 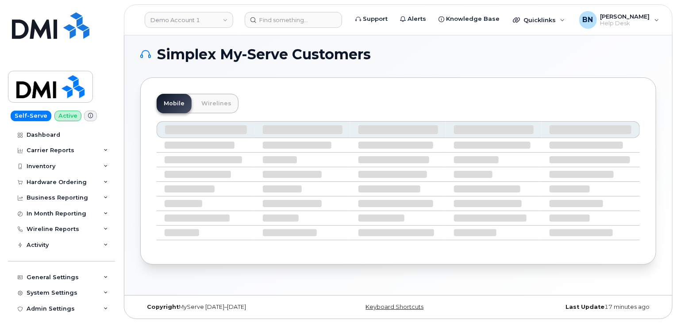 What do you see at coordinates (264, 54) in the screenshot?
I see `span: Simplex My-Serve Customers` at bounding box center [264, 54].